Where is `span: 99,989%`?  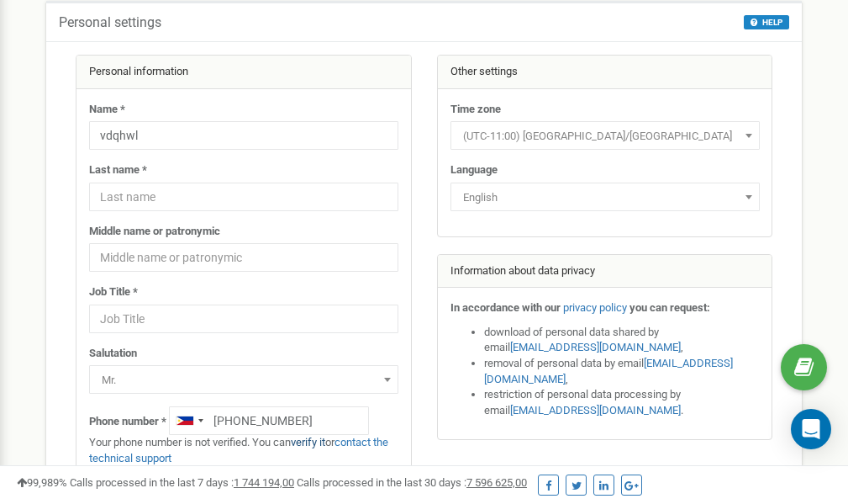 span: 99,989% is located at coordinates (42, 482).